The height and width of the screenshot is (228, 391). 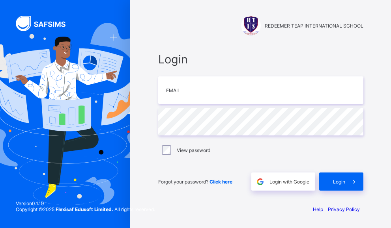 I want to click on span: Copyright © 2025 All rights reserved., so click(x=85, y=210).